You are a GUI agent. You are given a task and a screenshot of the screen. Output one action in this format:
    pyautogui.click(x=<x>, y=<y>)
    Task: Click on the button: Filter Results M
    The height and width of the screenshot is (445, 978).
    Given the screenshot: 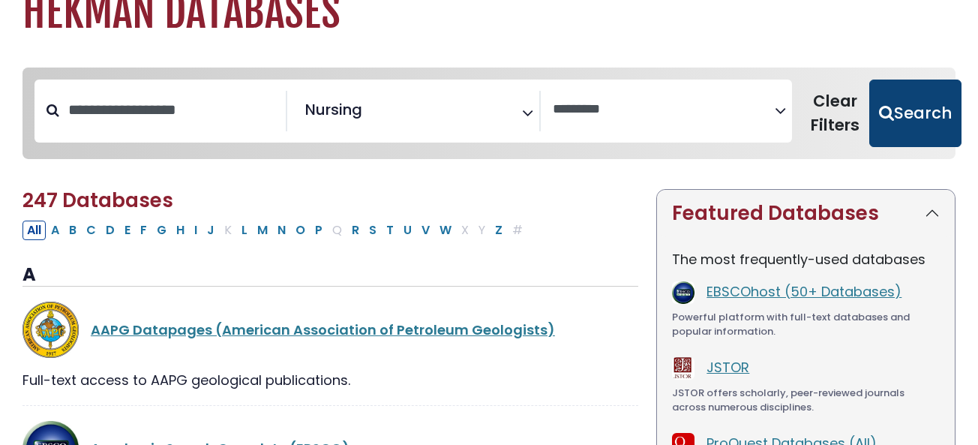 What is the action you would take?
    pyautogui.click(x=263, y=230)
    